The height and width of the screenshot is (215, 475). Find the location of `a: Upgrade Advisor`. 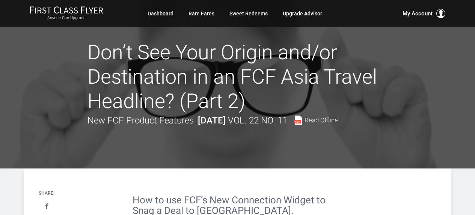

a: Upgrade Advisor is located at coordinates (302, 14).